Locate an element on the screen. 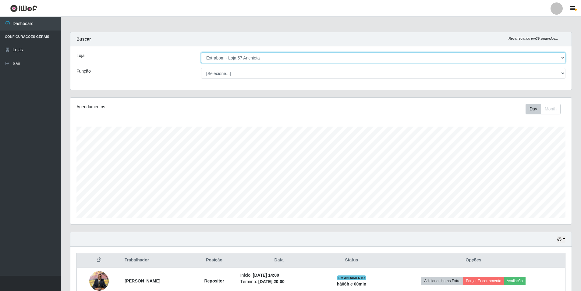 The height and width of the screenshot is (291, 581). div: Agendamentos is located at coordinates (175, 107).